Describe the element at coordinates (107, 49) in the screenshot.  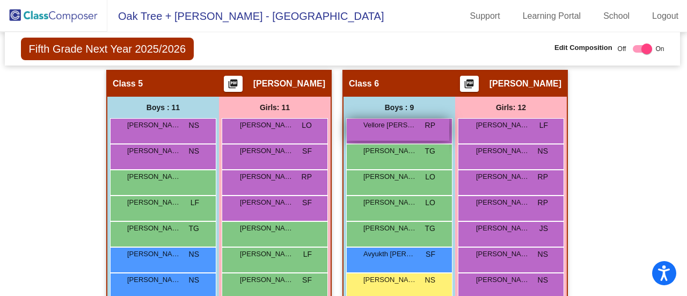
I see `span: Fifth Grade Next Year 2025/2026` at that location.